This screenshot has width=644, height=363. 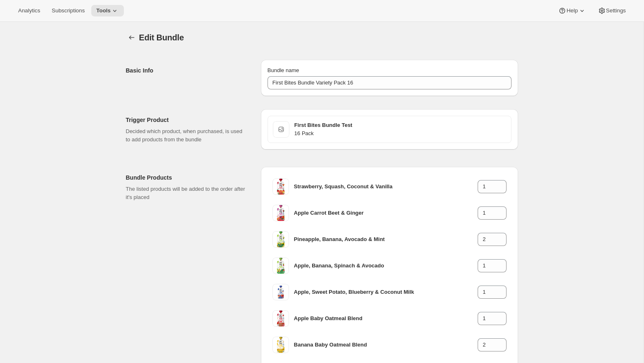 What do you see at coordinates (68, 11) in the screenshot?
I see `button: Subscriptions` at bounding box center [68, 11].